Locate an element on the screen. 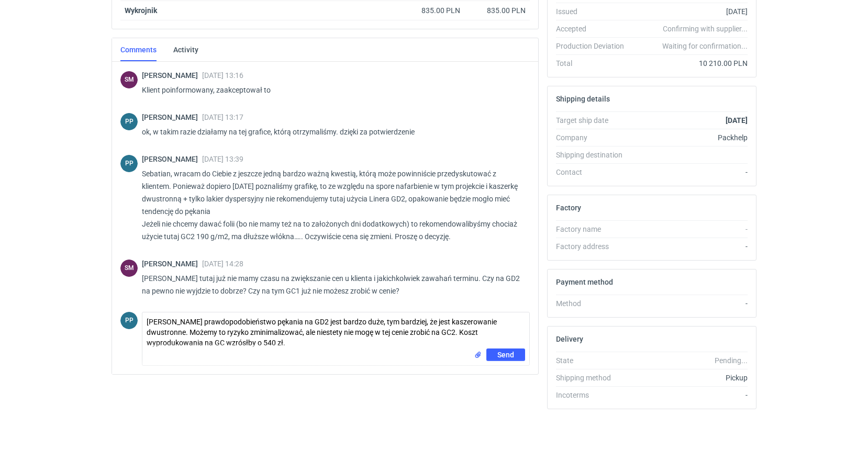 The width and height of the screenshot is (868, 450). div: Accepted is located at coordinates (594, 29).